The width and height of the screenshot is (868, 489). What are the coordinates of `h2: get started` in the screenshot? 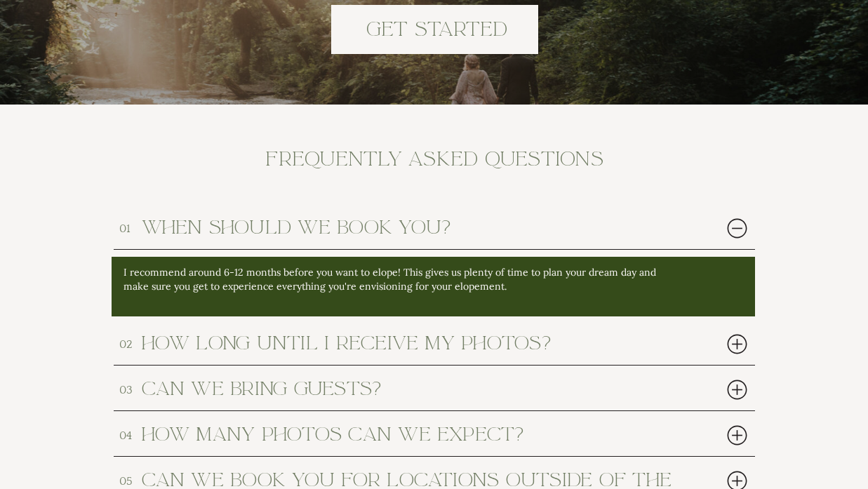 It's located at (437, 29).